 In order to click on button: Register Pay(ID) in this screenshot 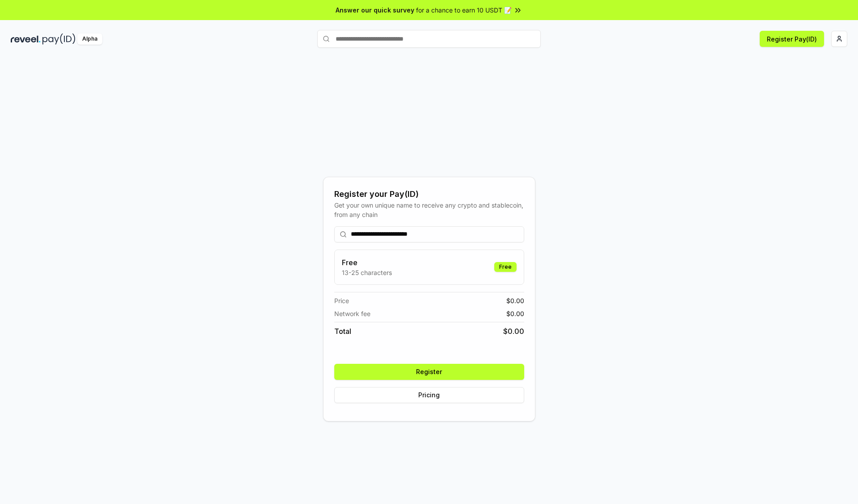, I will do `click(792, 39)`.